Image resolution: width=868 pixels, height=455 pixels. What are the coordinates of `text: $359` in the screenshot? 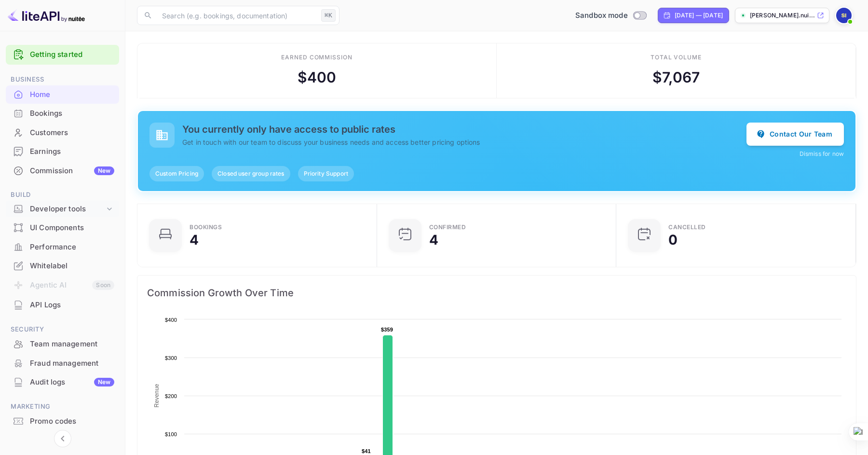 It's located at (387, 329).